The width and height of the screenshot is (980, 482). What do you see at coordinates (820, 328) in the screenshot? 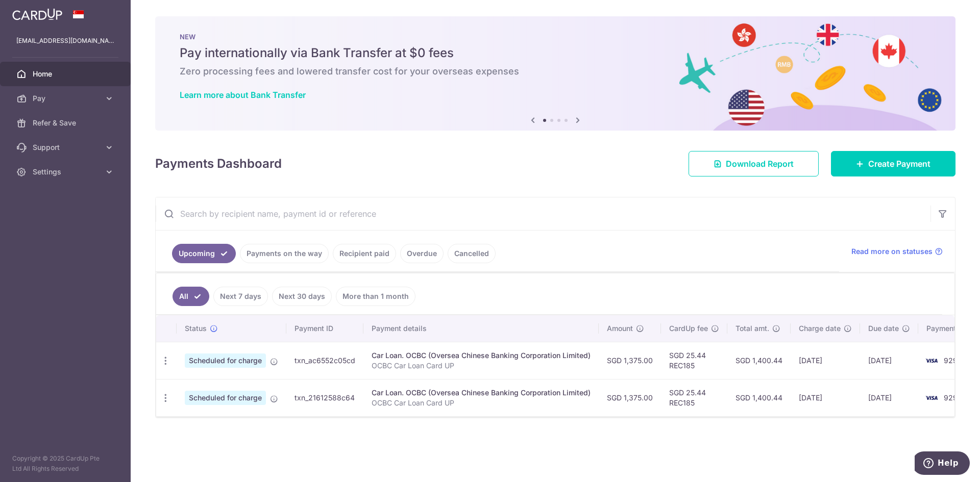
I see `span: Charge date` at bounding box center [820, 328].